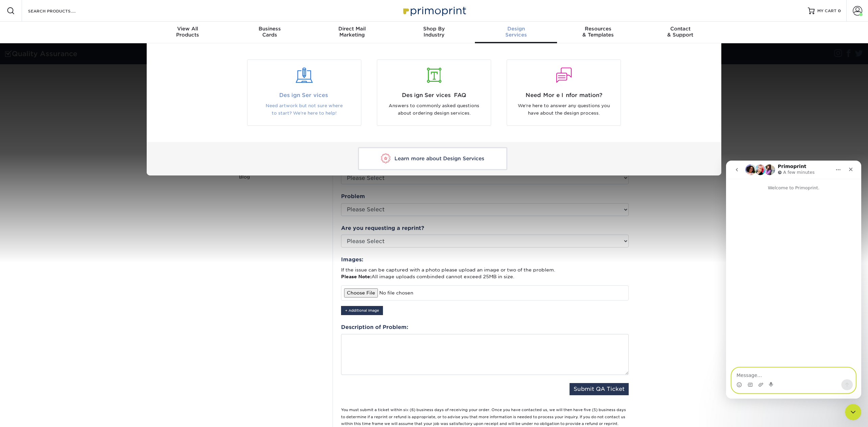 The image size is (868, 427). What do you see at coordinates (305, 92) in the screenshot?
I see `a: Design Services Need artwork but not sure where to start? We're here to help!` at bounding box center [305, 92].